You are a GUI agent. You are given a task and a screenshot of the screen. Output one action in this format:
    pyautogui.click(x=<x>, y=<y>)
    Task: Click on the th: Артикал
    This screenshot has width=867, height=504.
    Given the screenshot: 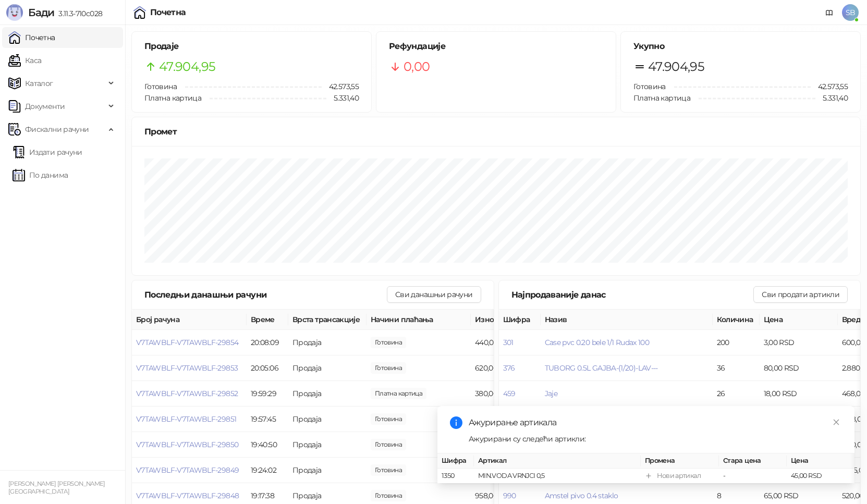 What is the action you would take?
    pyautogui.click(x=557, y=461)
    